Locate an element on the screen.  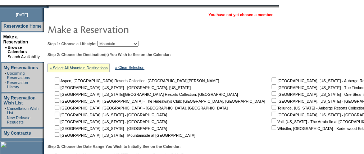
a: New Release Requests is located at coordinates (18, 120).